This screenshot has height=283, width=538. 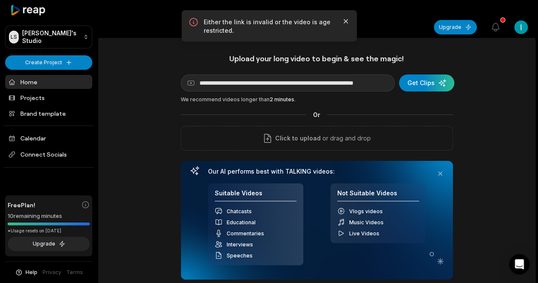 What do you see at coordinates (31, 272) in the screenshot?
I see `span: Help` at bounding box center [31, 272].